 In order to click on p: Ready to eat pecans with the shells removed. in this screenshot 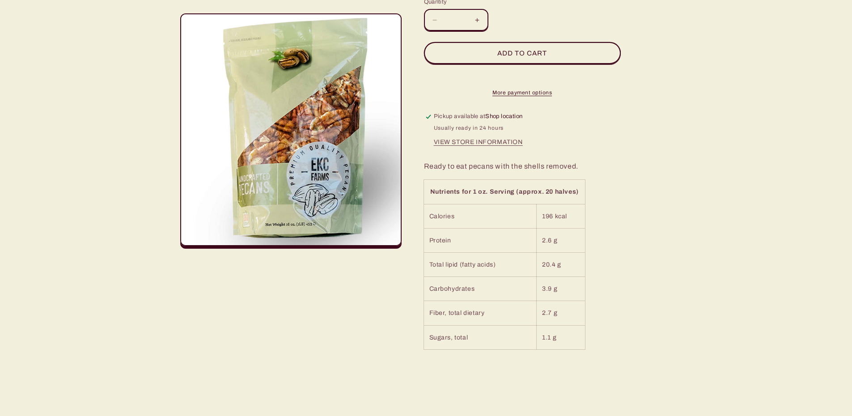, I will do `click(548, 166)`.